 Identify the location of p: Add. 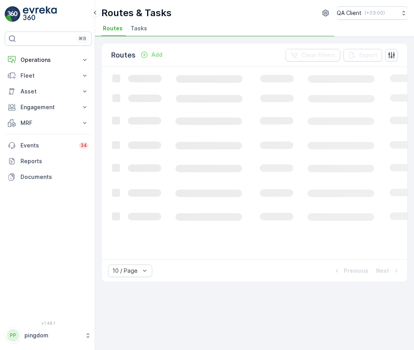
(157, 55).